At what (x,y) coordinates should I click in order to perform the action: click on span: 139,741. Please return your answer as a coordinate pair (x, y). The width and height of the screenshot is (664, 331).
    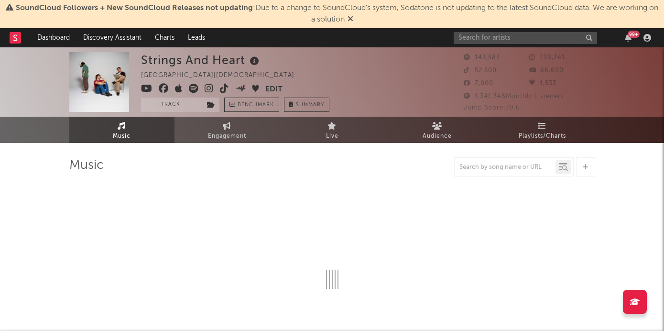
    Looking at the image, I should click on (547, 57).